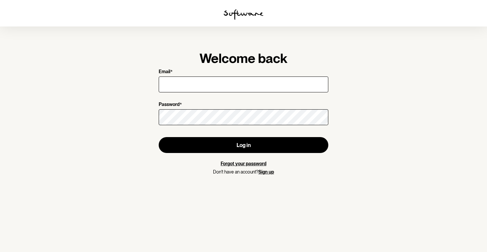  What do you see at coordinates (243, 15) in the screenshot?
I see `img: software logo` at bounding box center [243, 15].